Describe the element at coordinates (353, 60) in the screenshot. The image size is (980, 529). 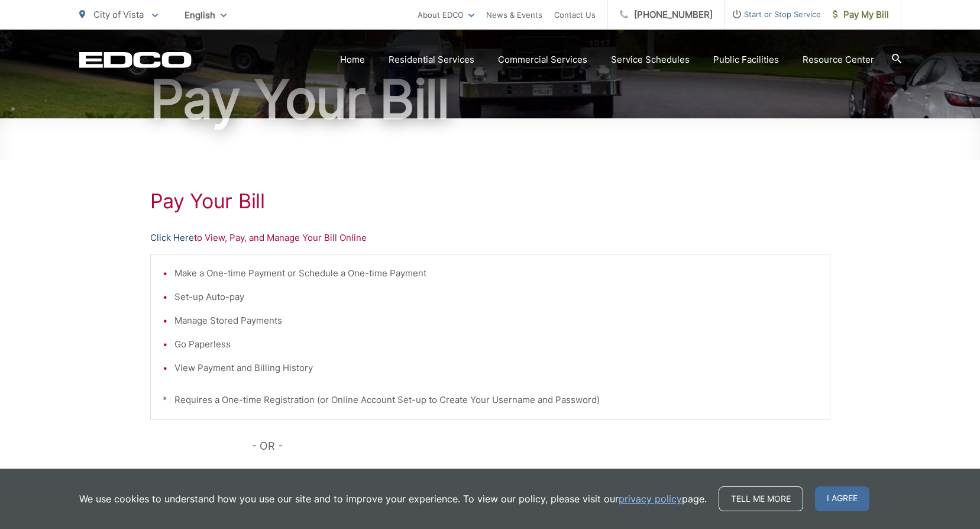
I see `a: Home` at that location.